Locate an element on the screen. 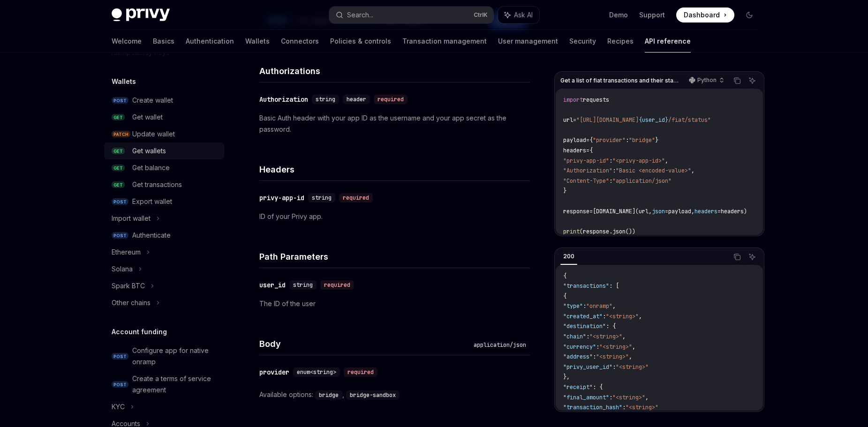 Image resolution: width=868 pixels, height=427 pixels. a: PATCHUpdate wallet is located at coordinates (164, 134).